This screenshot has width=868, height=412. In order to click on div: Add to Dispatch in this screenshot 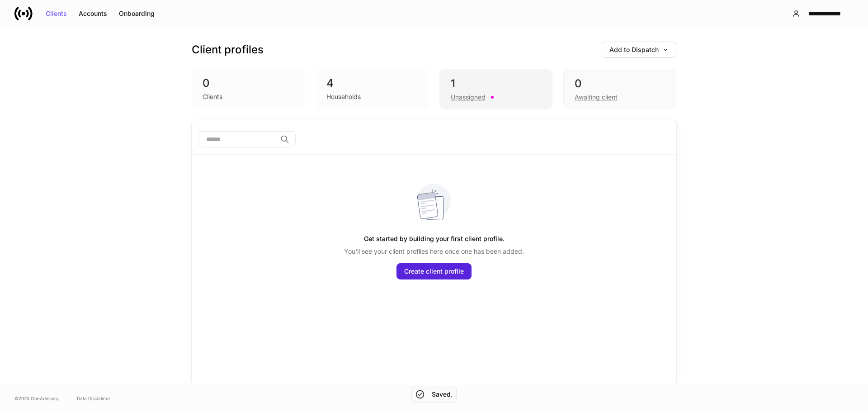, I will do `click(639, 50)`.